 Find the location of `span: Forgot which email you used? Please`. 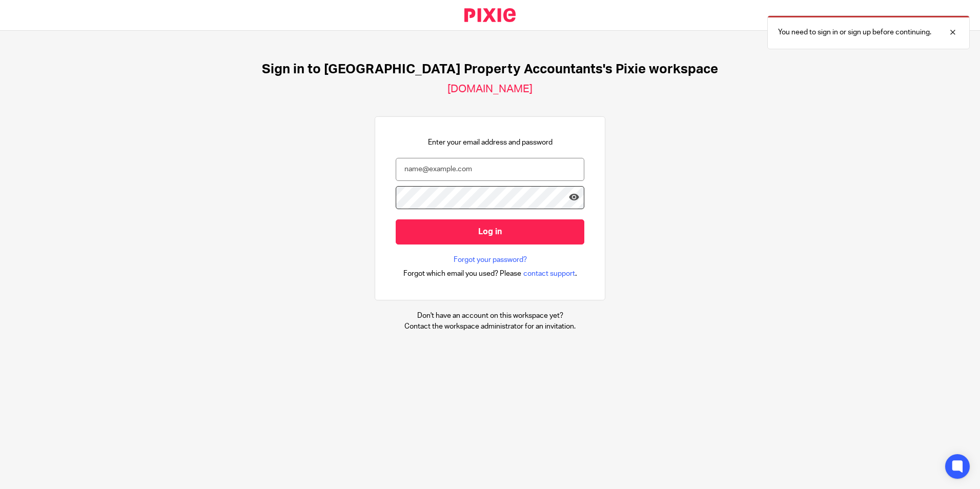

span: Forgot which email you used? Please is located at coordinates (463, 274).